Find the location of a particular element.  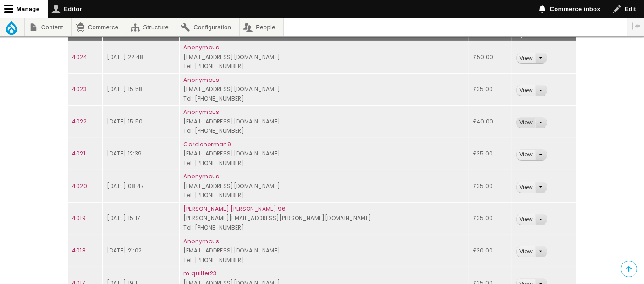

a: Content is located at coordinates (47, 27).